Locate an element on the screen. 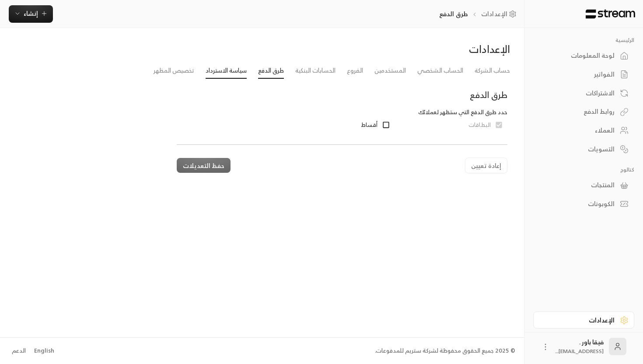 Image resolution: width=643 pixels, height=364 pixels. span: إنشاء is located at coordinates (31, 13).